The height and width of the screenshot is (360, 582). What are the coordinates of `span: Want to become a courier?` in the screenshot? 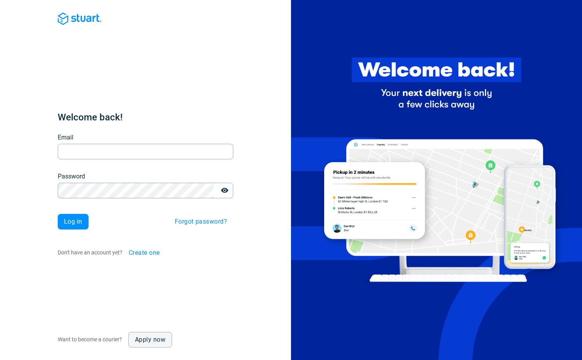 It's located at (90, 340).